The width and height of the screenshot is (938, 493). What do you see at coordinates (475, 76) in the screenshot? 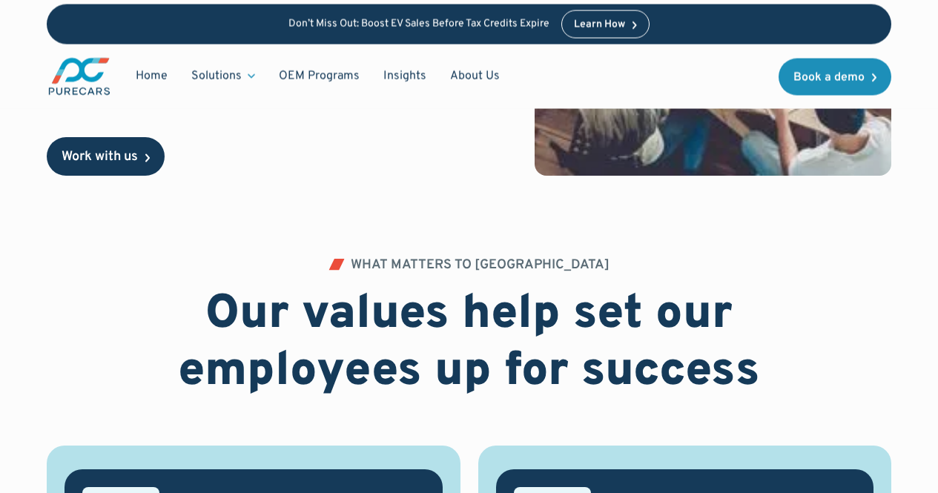
I see `a: About Us` at bounding box center [475, 76].